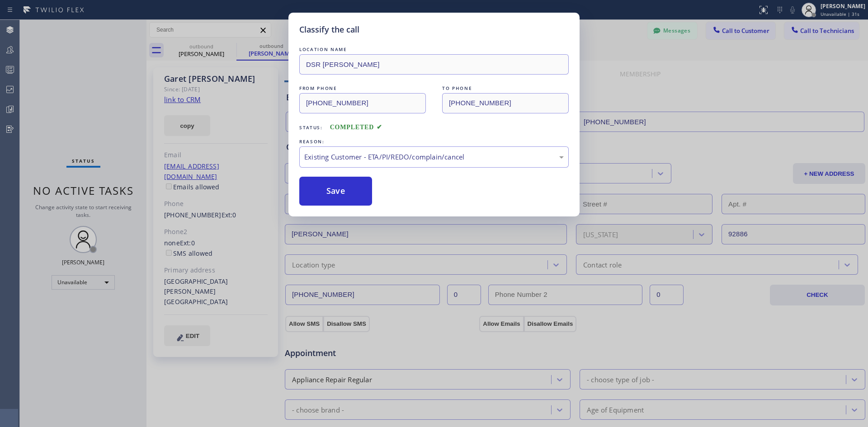  What do you see at coordinates (506, 103) in the screenshot?
I see `input: To phone` at bounding box center [506, 103].